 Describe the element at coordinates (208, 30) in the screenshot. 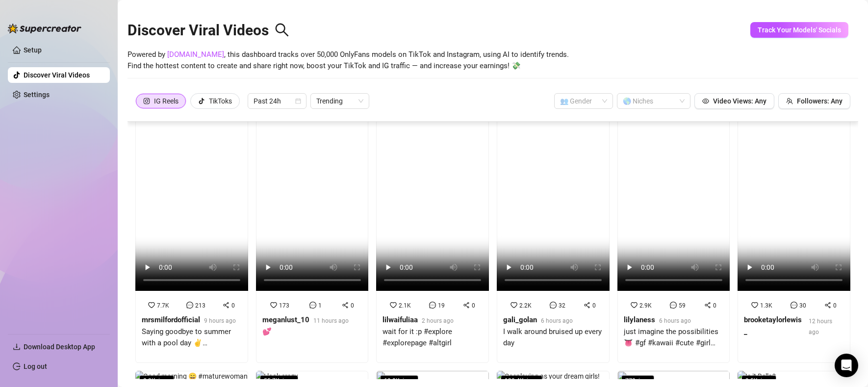

I see `h2: Discover Viral Videos` at that location.